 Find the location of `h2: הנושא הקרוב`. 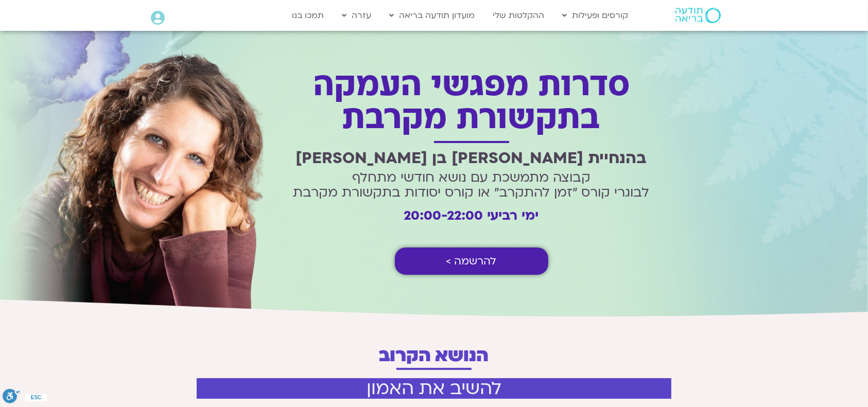

h2: הנושא הקרוב is located at coordinates (434, 355).